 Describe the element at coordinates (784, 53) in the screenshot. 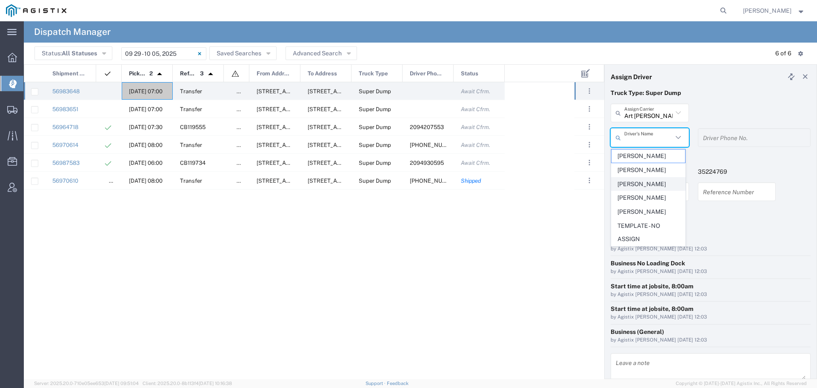

I see `div: 6 of 6` at that location.